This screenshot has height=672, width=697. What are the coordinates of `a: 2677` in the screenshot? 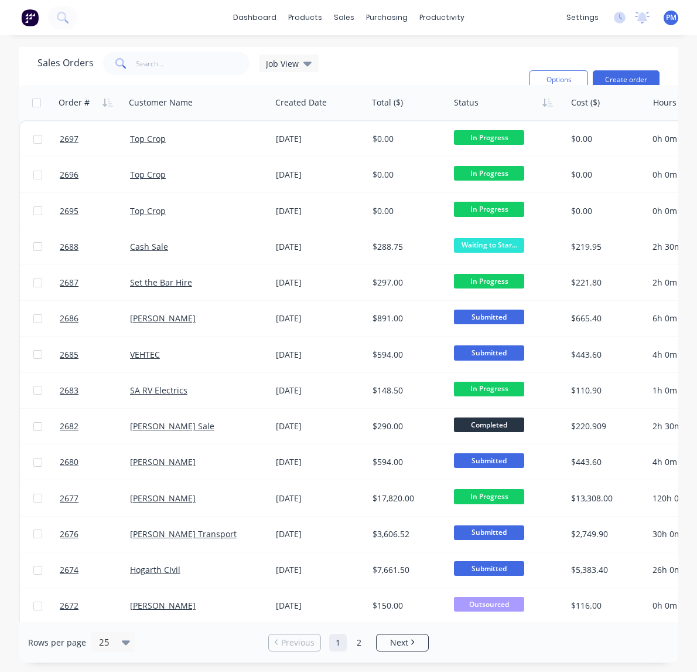 It's located at (95, 498).